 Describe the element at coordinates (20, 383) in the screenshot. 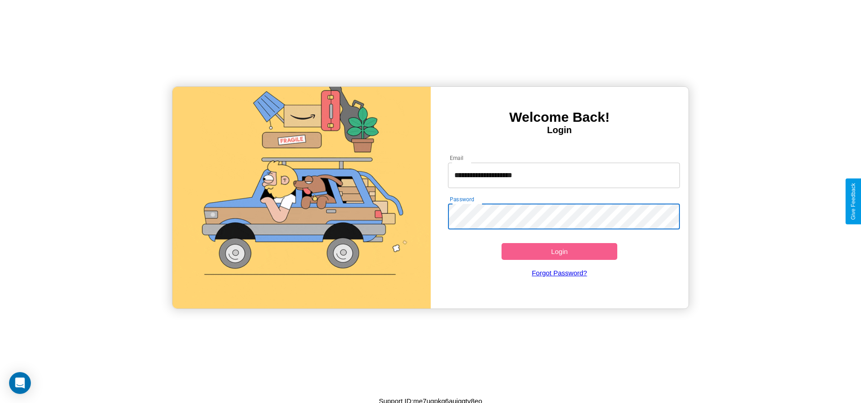

I see `div: Open Intercom Messenger` at that location.